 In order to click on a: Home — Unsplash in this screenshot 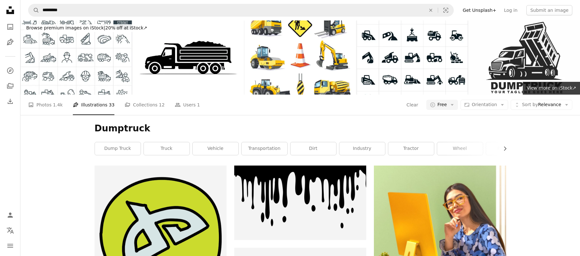, I will do `click(10, 11)`.